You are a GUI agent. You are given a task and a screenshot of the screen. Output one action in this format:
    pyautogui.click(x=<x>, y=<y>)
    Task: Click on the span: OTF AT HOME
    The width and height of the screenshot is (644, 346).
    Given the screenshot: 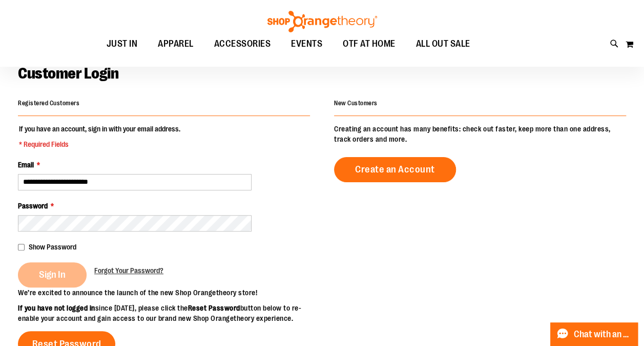 What is the action you would take?
    pyautogui.click(x=369, y=44)
    